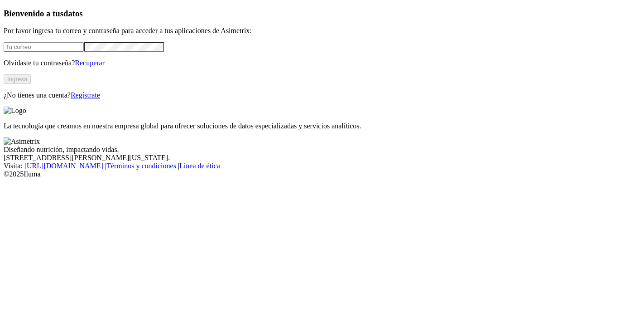  Describe the element at coordinates (322, 63) in the screenshot. I see `p: Olvidaste tu contraseña?` at that location.